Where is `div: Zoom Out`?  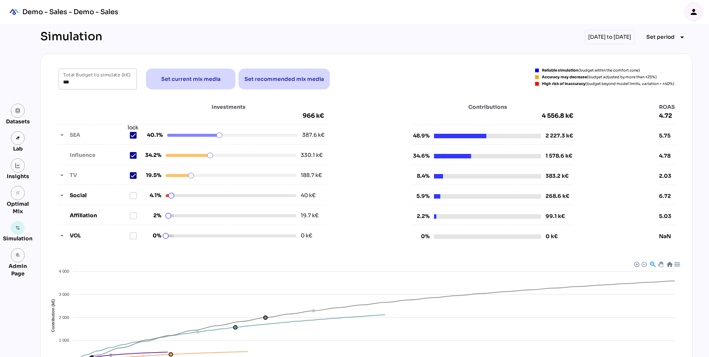 div: Zoom Out is located at coordinates (644, 264).